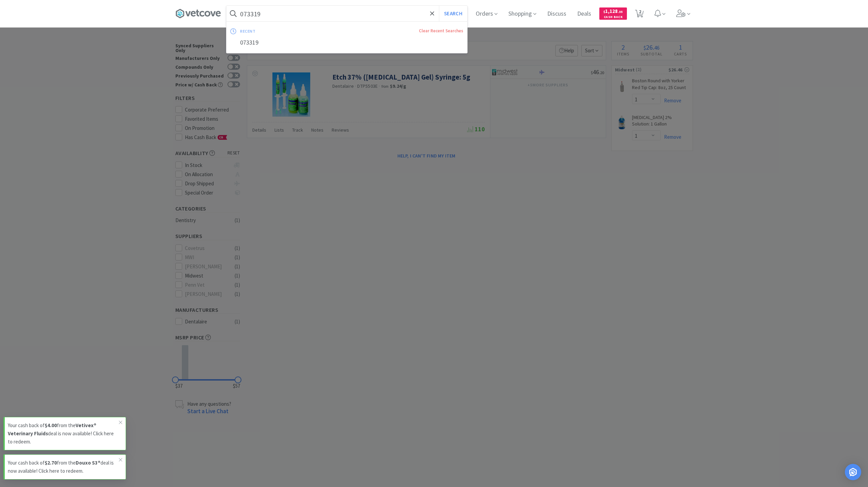  I want to click on button: Search, so click(452, 14).